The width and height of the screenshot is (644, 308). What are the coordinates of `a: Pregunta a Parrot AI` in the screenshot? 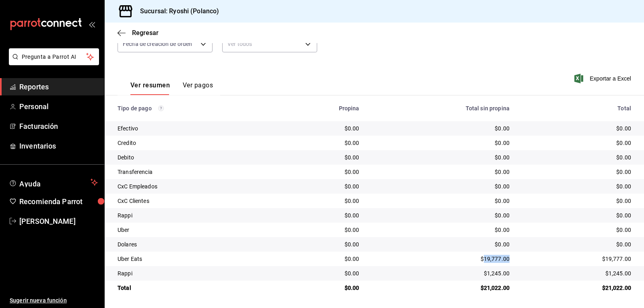 It's located at (52, 63).